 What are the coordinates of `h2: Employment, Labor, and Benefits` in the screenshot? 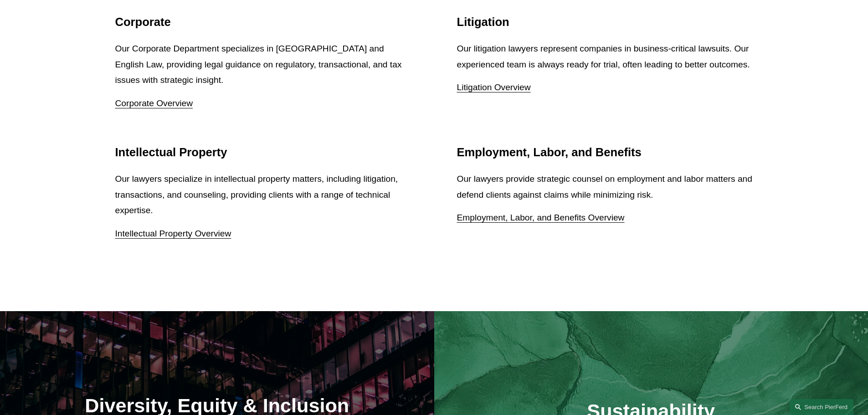 It's located at (605, 152).